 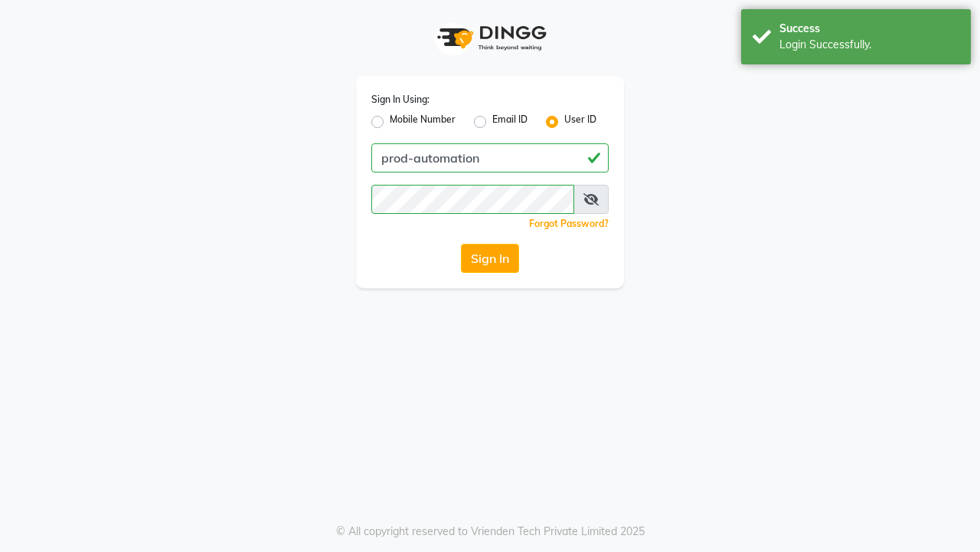 I want to click on label: User ID, so click(x=580, y=122).